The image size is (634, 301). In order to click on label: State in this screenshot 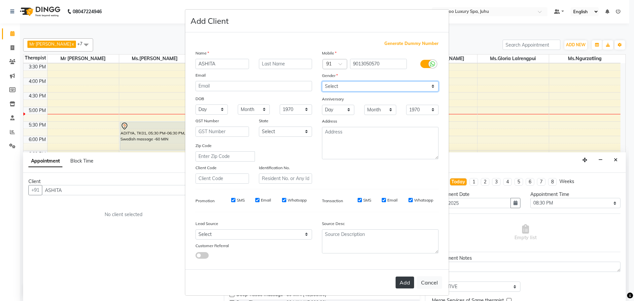, I will do `click(263, 121)`.